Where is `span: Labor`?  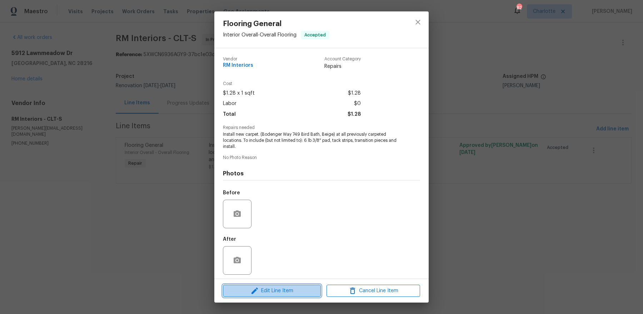
span: Labor is located at coordinates (230, 104).